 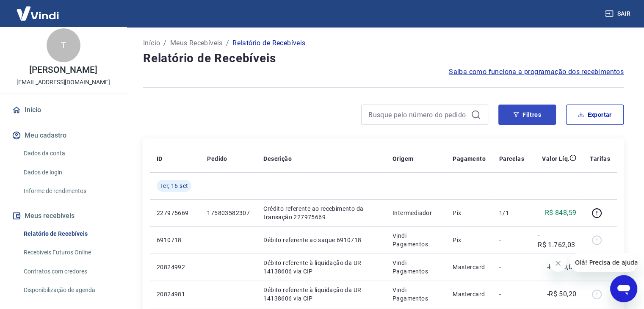 What do you see at coordinates (174, 186) in the screenshot?
I see `span: Ter, 16 set` at bounding box center [174, 186].